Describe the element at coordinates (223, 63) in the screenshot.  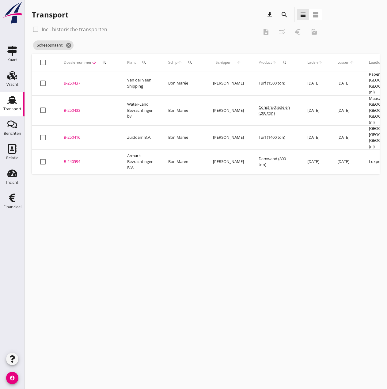
I see `span: Schipper` at that location.